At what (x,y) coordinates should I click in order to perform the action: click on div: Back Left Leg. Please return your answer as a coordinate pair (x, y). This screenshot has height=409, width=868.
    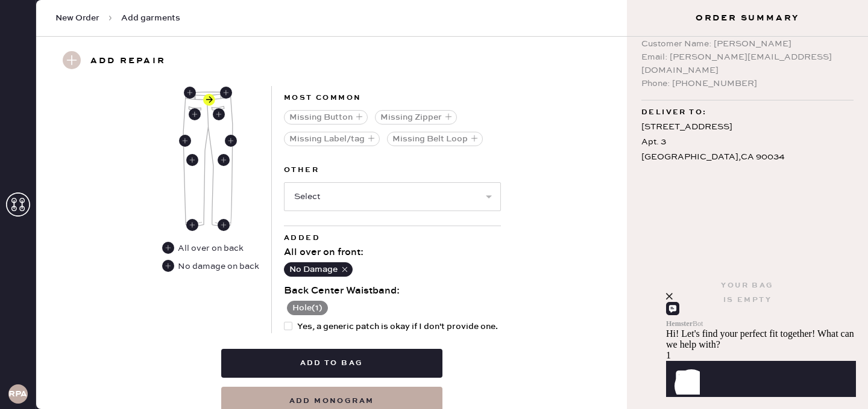
    Looking at the image, I should click on (192, 160).